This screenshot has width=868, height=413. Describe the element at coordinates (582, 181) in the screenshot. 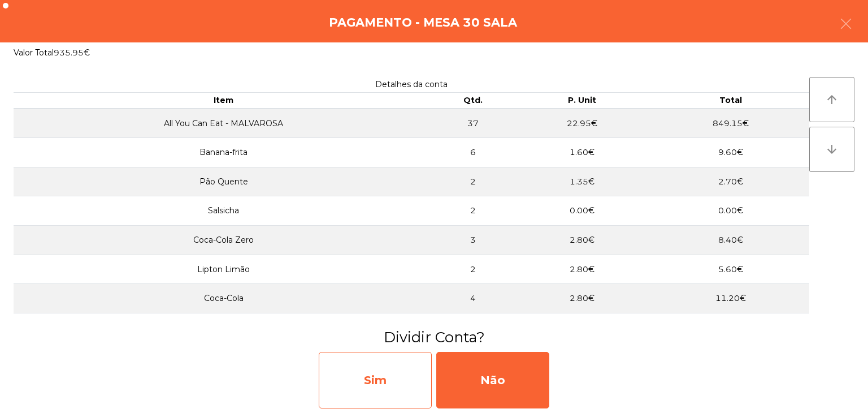

I see `td: 1.35€` at that location.